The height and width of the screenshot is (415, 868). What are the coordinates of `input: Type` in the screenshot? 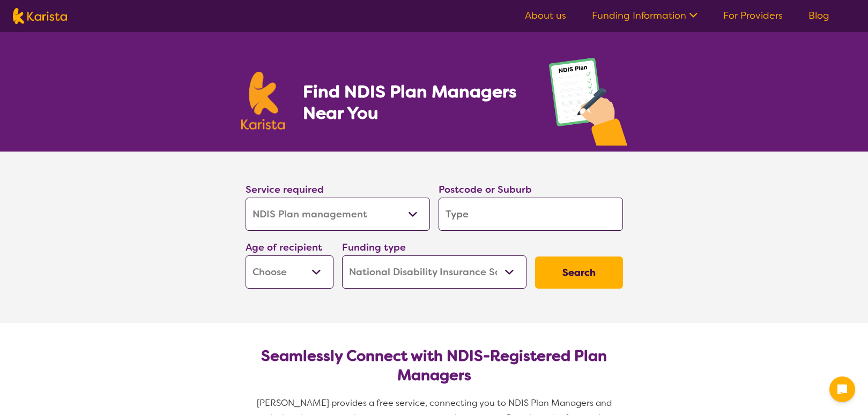 It's located at (531, 215).